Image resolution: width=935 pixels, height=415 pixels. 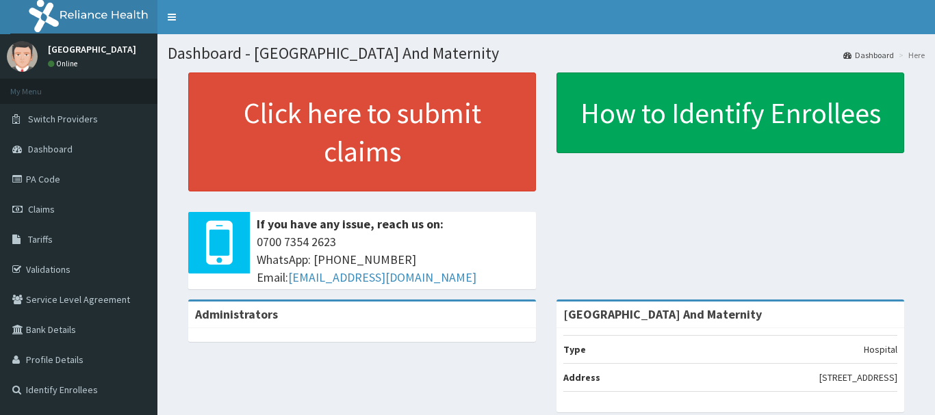 What do you see at coordinates (868, 55) in the screenshot?
I see `a: Dashboard` at bounding box center [868, 55].